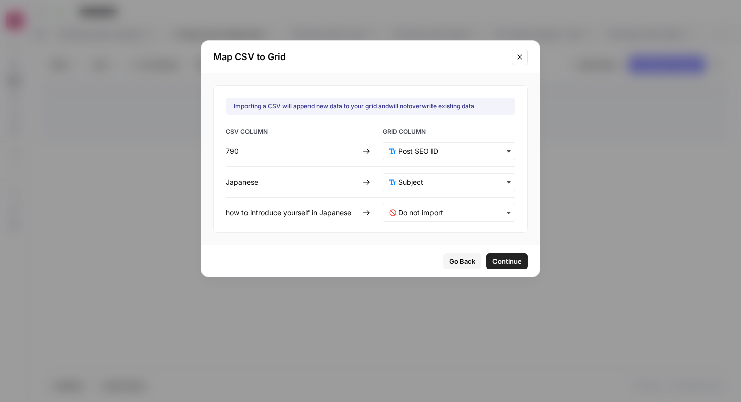 The image size is (741, 402). I want to click on span: CSV COLUMN, so click(292, 133).